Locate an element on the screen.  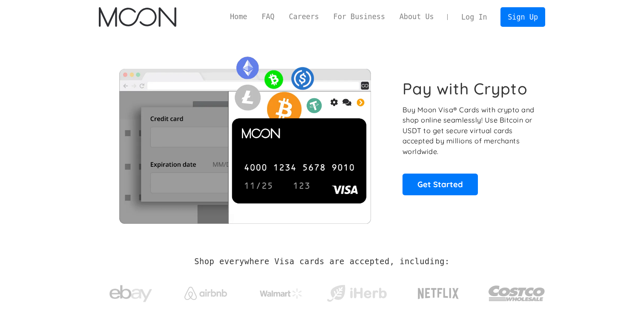
img: Netflix is located at coordinates (438, 294).